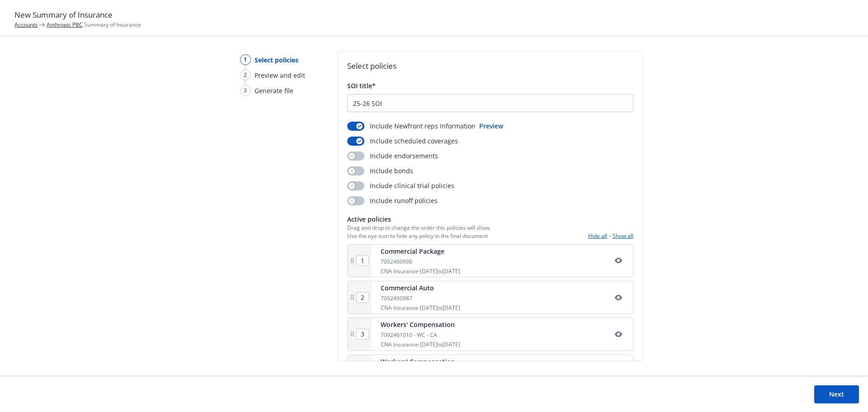 The height and width of the screenshot is (412, 868). What do you see at coordinates (274, 91) in the screenshot?
I see `span: Generate file` at bounding box center [274, 91].